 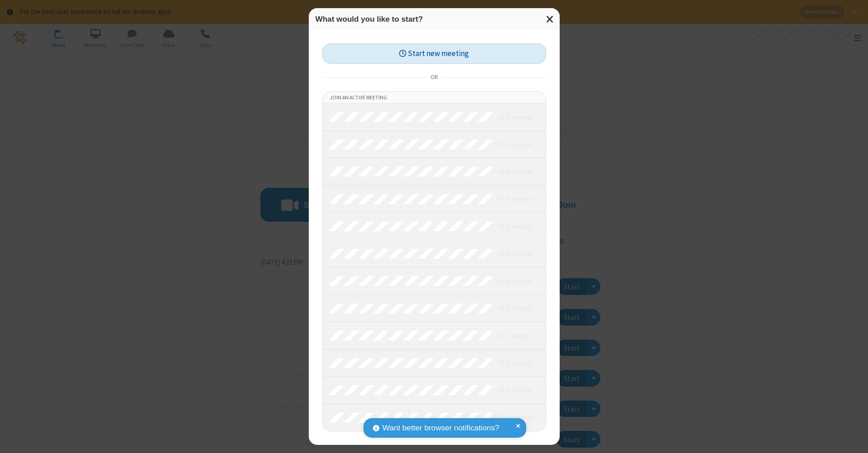 What do you see at coordinates (434, 19) in the screenshot?
I see `h3: What would you like to start?` at bounding box center [434, 19].